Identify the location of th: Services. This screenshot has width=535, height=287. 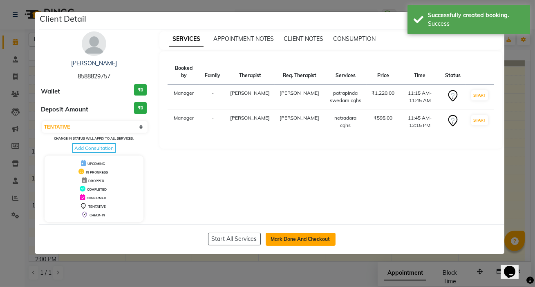
(345, 72).